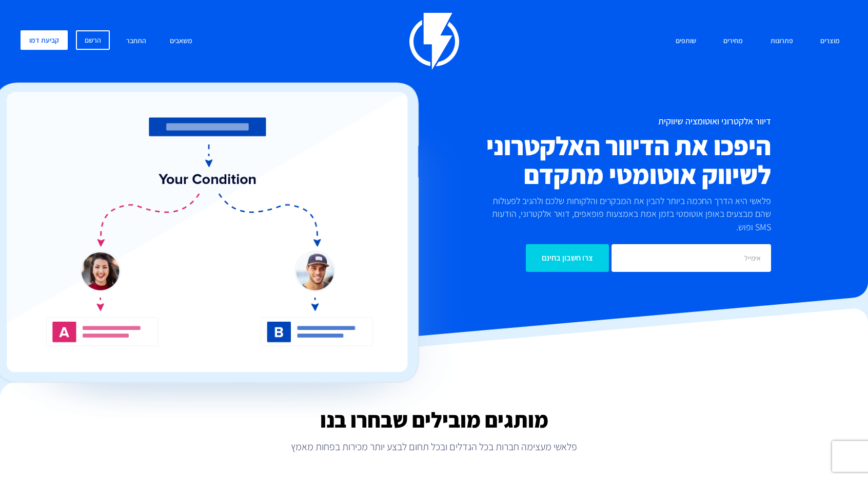 This screenshot has height=479, width=868. What do you see at coordinates (572, 121) in the screenshot?
I see `h1: דיוור אלקטרוני ואוטומציה שיווקית` at bounding box center [572, 121].